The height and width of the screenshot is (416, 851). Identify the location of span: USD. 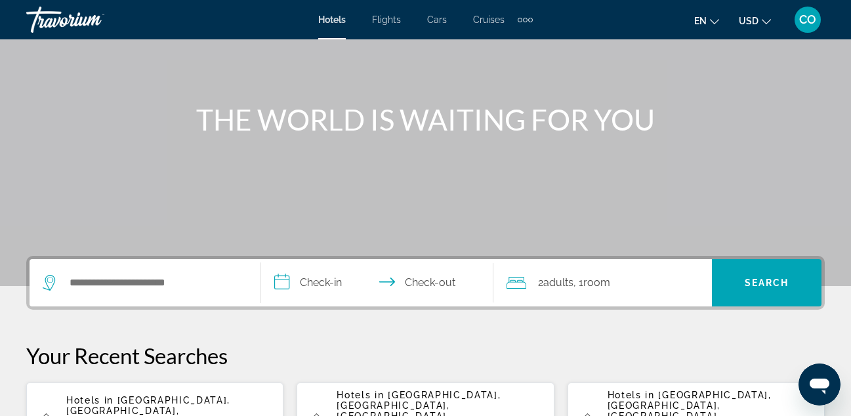
(749, 21).